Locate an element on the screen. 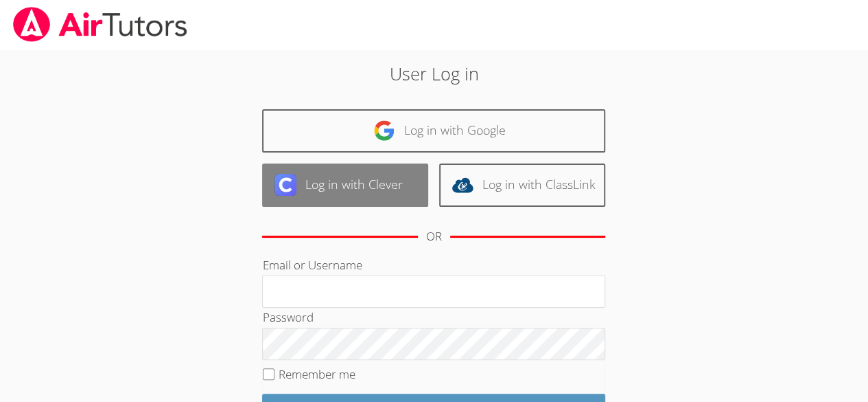 This screenshot has height=402, width=868. a: Log in with ClassLink is located at coordinates (522, 185).